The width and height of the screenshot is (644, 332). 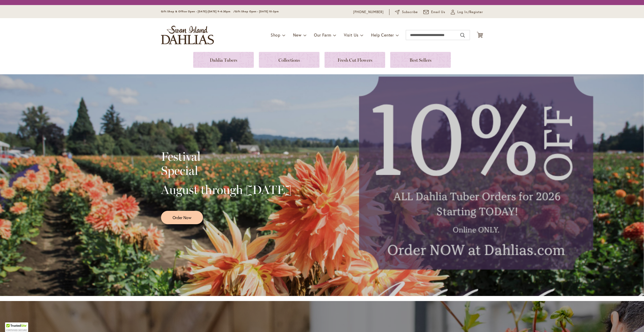 What do you see at coordinates (467, 12) in the screenshot?
I see `a: Log In/Register` at bounding box center [467, 12].